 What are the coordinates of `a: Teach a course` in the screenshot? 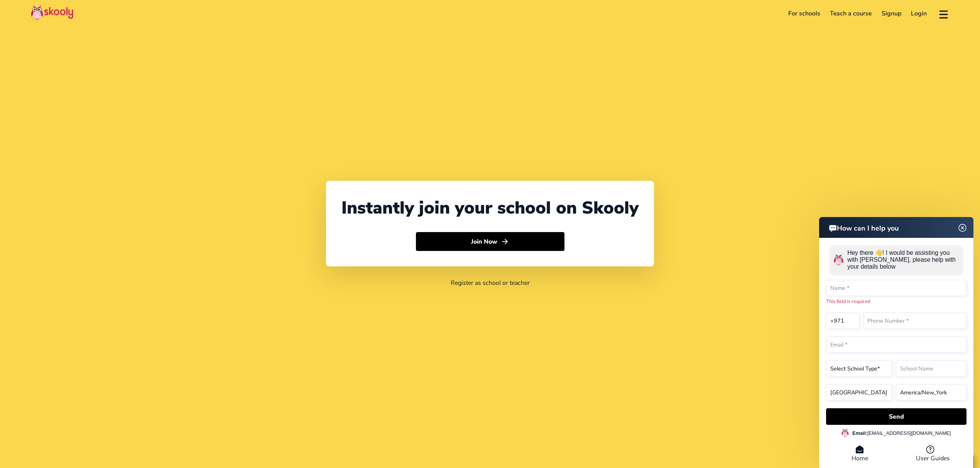 It's located at (851, 13).